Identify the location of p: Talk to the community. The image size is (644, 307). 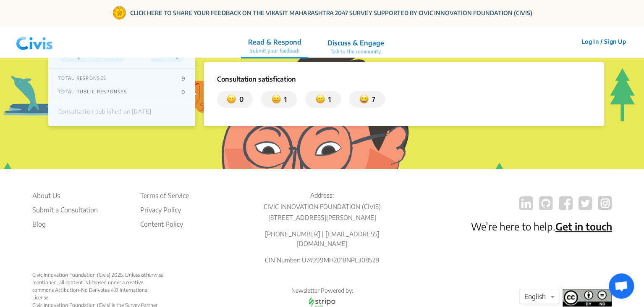
(355, 52).